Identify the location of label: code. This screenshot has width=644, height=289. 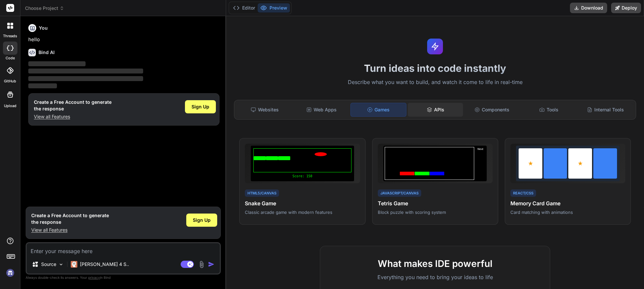
(10, 58).